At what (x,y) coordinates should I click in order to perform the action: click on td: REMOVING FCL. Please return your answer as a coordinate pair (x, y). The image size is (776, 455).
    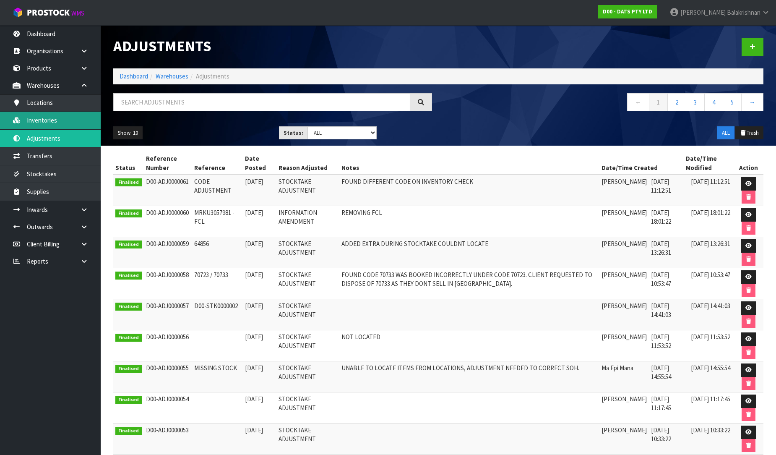
    Looking at the image, I should click on (469, 222).